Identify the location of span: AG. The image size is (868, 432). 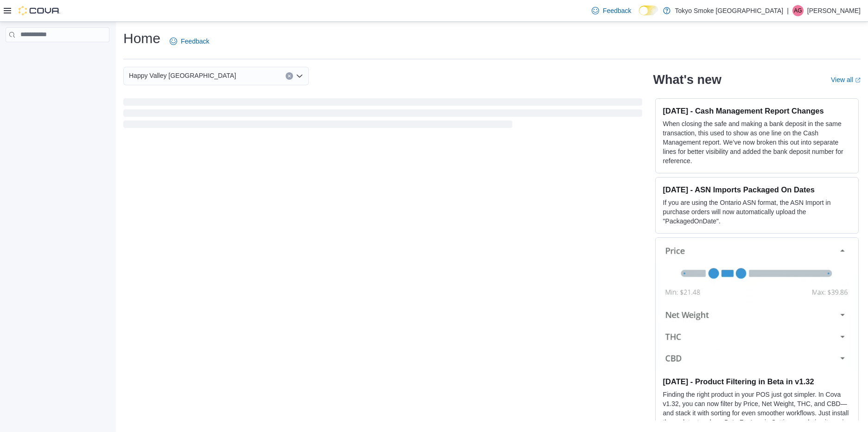
(797, 11).